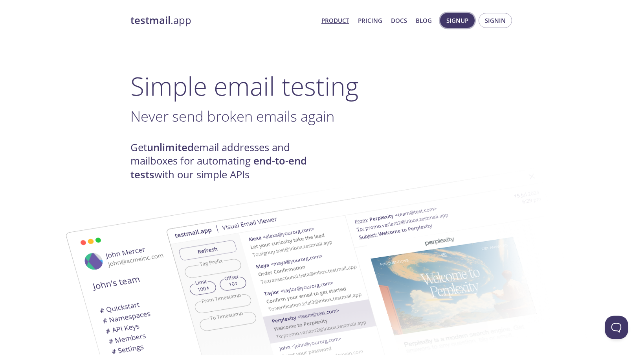  Describe the element at coordinates (322, 86) in the screenshot. I see `h1: Simple email testing` at that location.